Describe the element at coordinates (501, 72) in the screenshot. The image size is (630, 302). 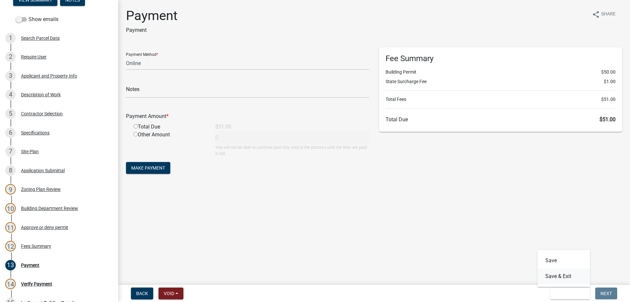
I see `li: Building Permit` at that location.